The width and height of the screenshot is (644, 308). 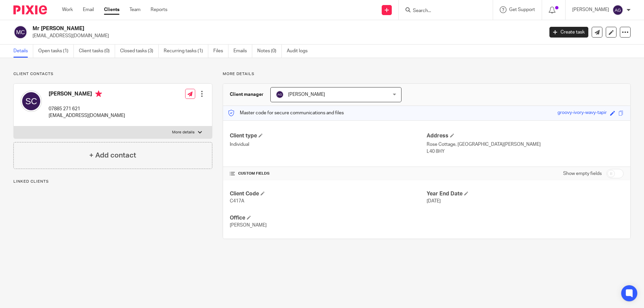 What do you see at coordinates (328, 218) in the screenshot?
I see `h4: Office` at bounding box center [328, 218].